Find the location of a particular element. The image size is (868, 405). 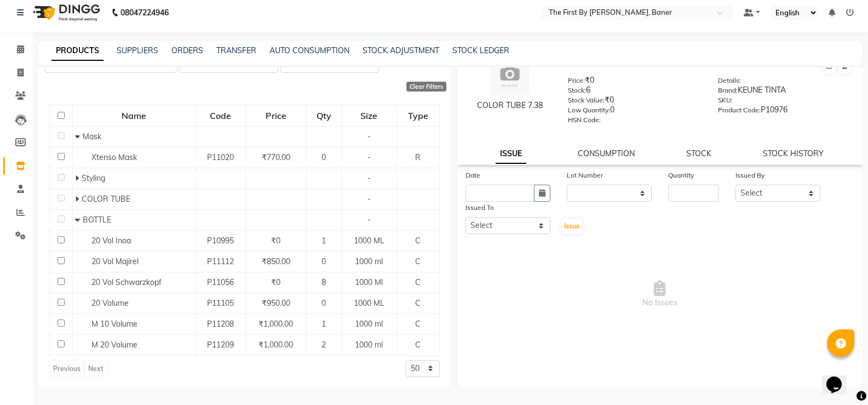

a: STOCK LEDGER is located at coordinates (481, 50).